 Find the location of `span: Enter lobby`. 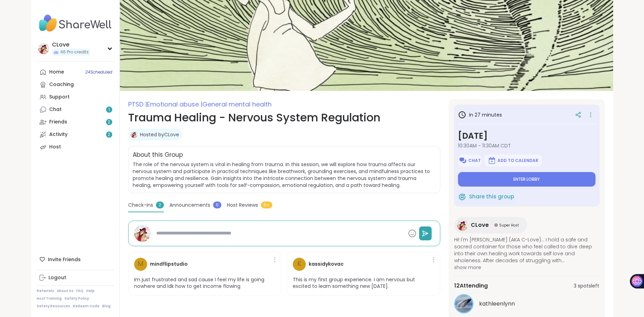

span: Enter lobby is located at coordinates (527, 179).